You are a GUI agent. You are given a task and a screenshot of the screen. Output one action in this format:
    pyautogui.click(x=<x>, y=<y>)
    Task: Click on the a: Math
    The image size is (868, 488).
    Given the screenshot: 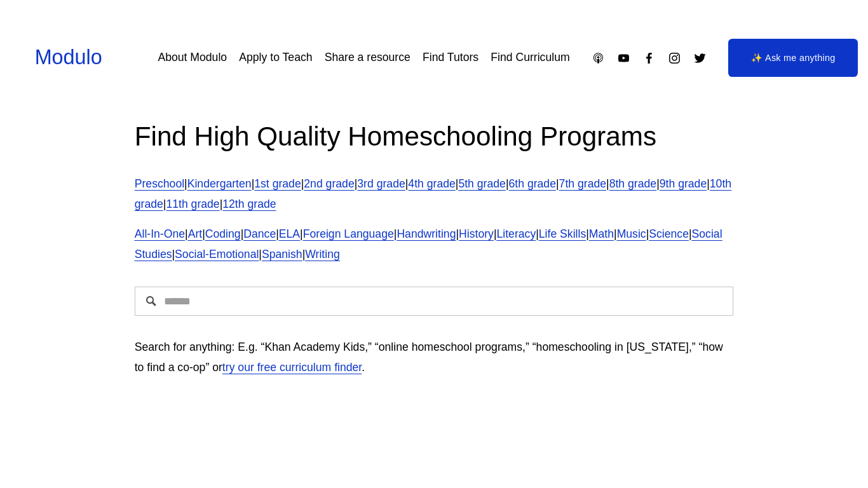 What is the action you would take?
    pyautogui.click(x=602, y=234)
    